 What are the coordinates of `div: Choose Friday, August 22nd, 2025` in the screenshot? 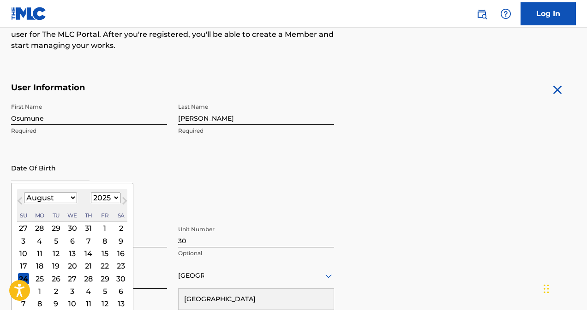 It's located at (105, 266).